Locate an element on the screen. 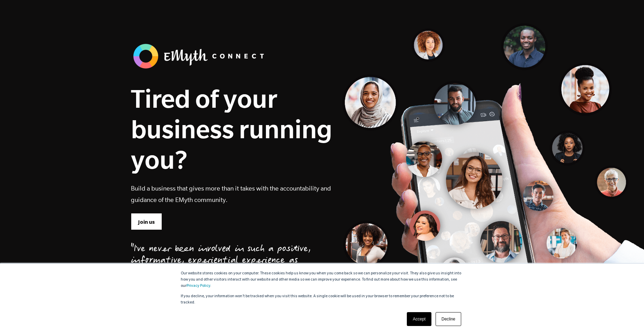 This screenshot has width=644, height=335. p: If you decline, your information won’t be tracked when you visit this website. A single cookie wi... is located at coordinates (322, 299).